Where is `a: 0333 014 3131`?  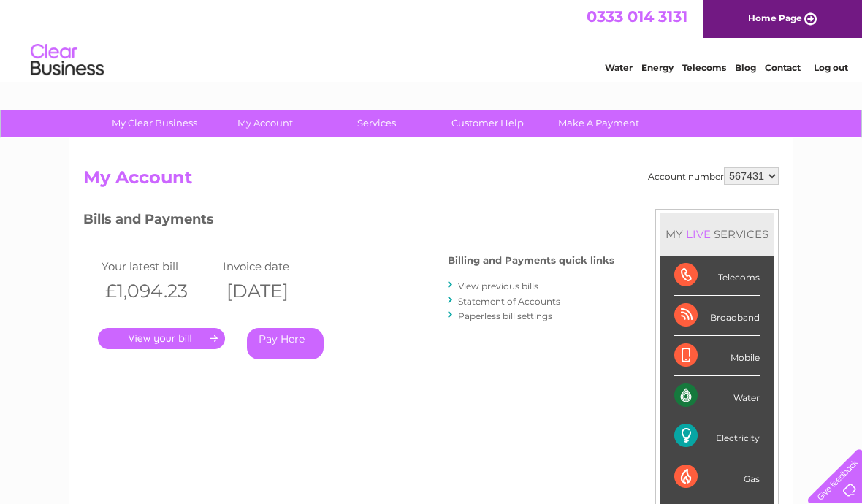
a: 0333 014 3131 is located at coordinates (637, 16).